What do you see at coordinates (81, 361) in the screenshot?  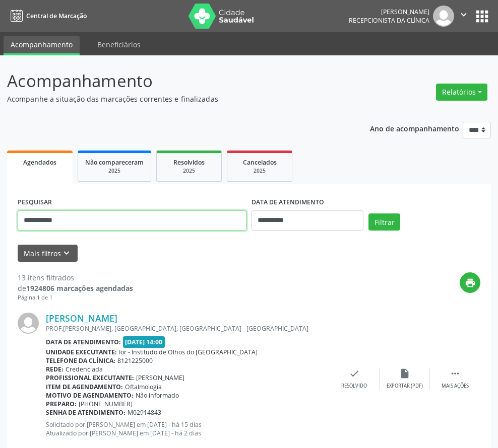 I see `b: Telefone da clínica:` at bounding box center [81, 361].